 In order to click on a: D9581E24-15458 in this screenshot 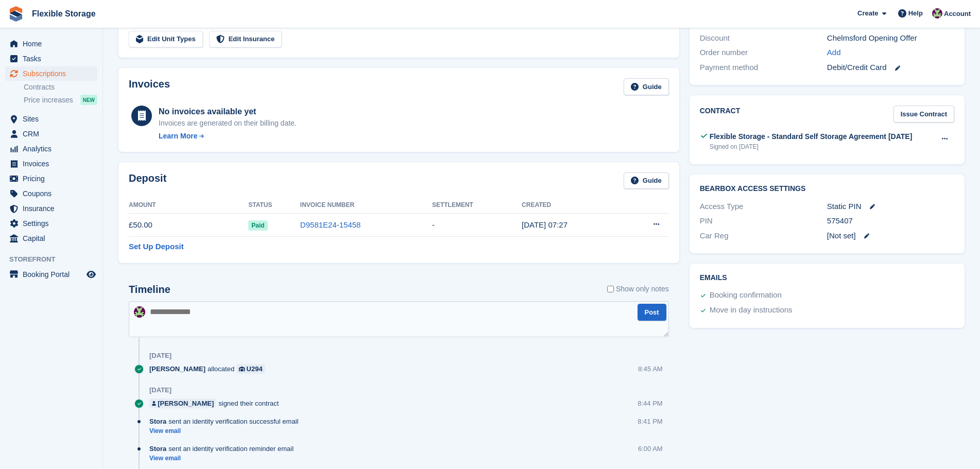, I will do `click(330, 225)`.